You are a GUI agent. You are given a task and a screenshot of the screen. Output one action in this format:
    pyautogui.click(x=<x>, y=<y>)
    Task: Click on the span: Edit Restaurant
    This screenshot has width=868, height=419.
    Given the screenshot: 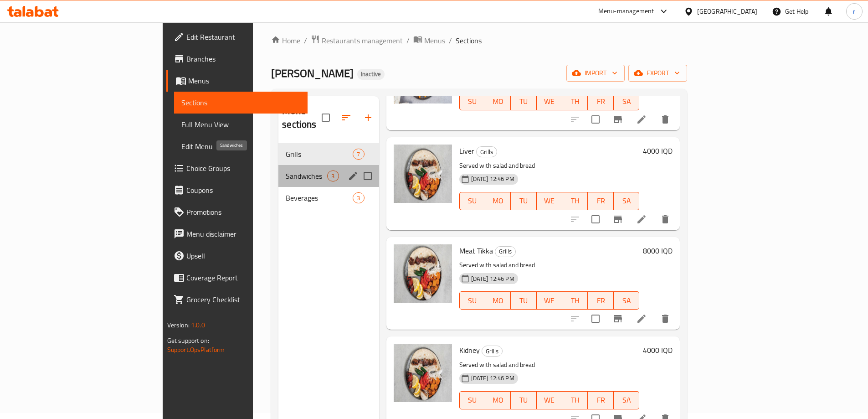 What is the action you would take?
    pyautogui.click(x=243, y=37)
    